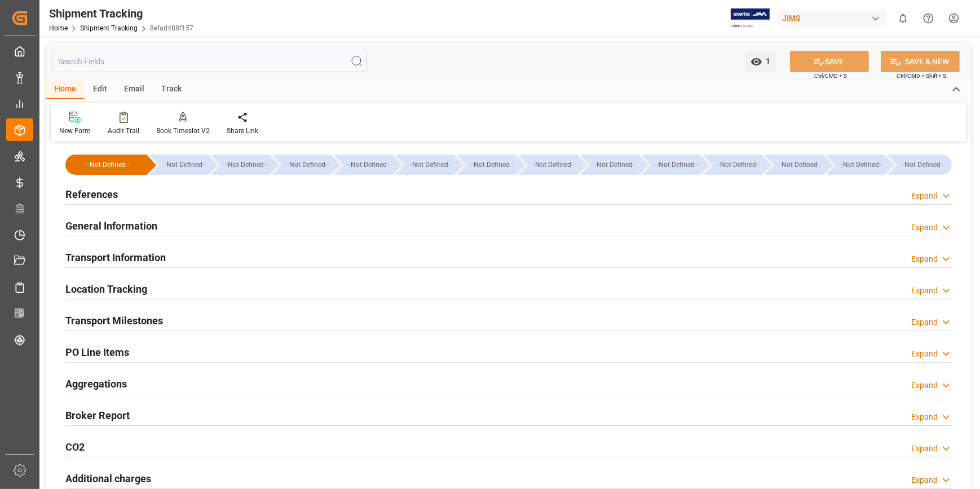 This screenshot has height=489, width=980. I want to click on h2: References, so click(91, 194).